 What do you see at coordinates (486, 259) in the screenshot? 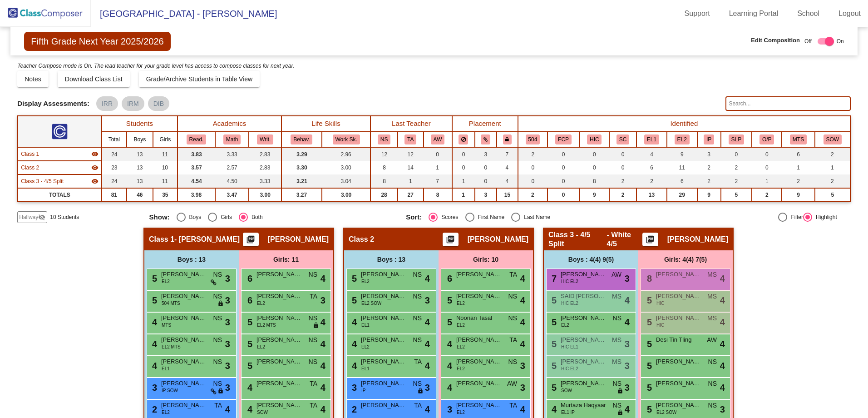
I see `div: Girls: 10` at bounding box center [486, 259].